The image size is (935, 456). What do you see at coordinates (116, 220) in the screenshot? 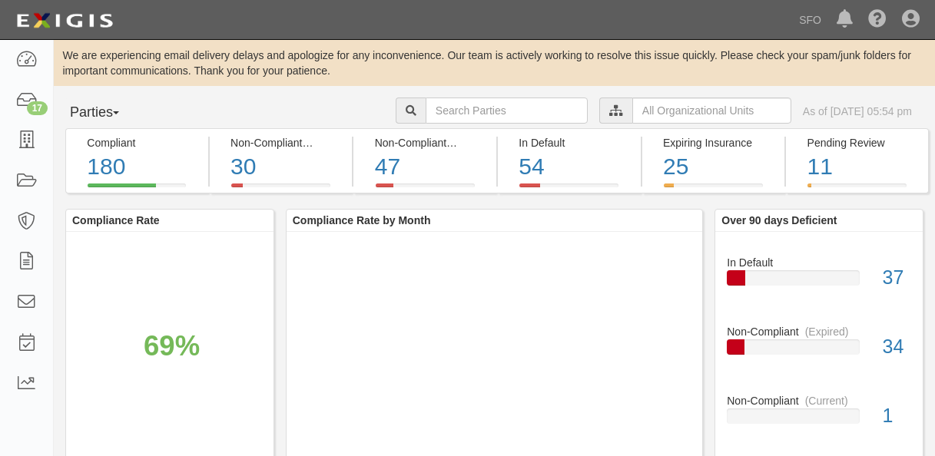
I see `b: Compliance Rate` at bounding box center [116, 220].